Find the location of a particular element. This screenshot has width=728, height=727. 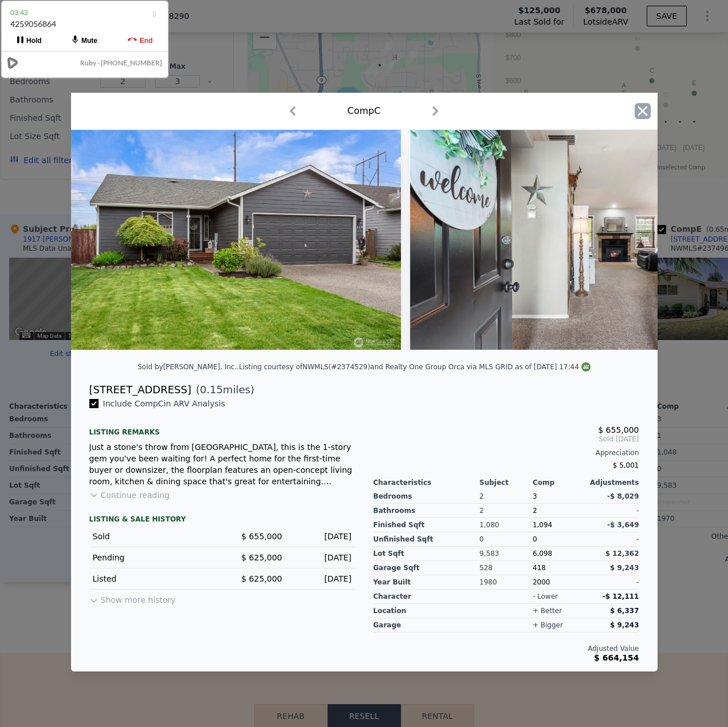

div: Comp C is located at coordinates (364, 111).